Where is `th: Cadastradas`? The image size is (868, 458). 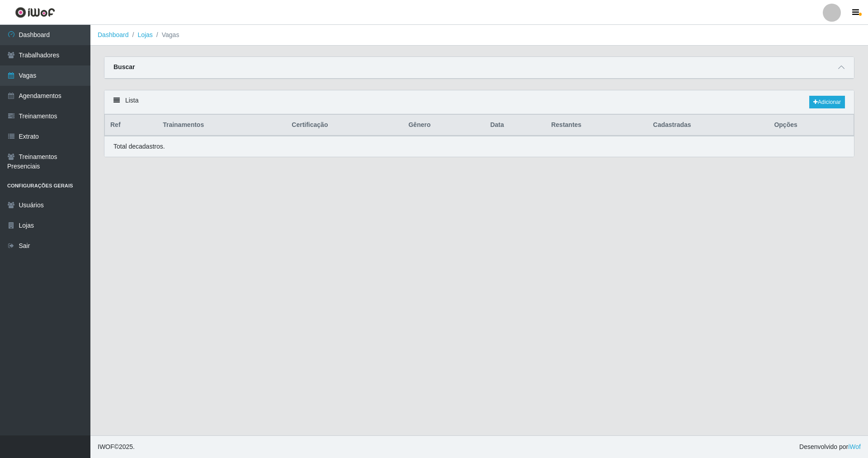
th: Cadastradas is located at coordinates (708, 125).